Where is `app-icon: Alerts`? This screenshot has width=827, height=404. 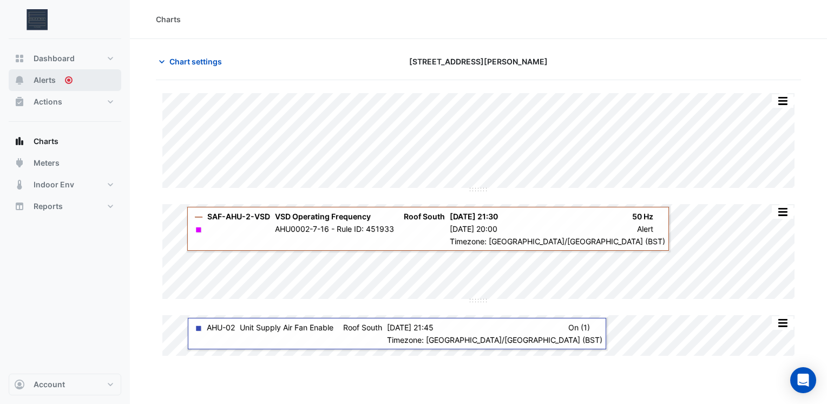
app-icon: Alerts is located at coordinates (19, 80).